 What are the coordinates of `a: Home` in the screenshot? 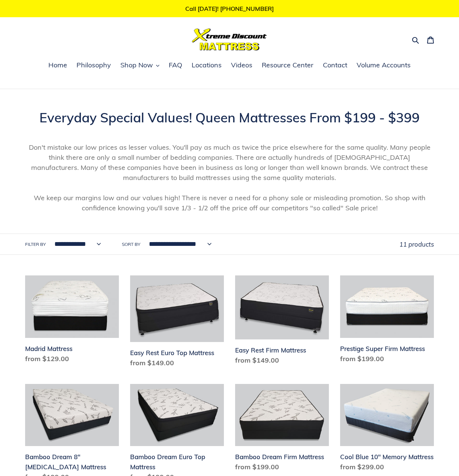 It's located at (58, 66).